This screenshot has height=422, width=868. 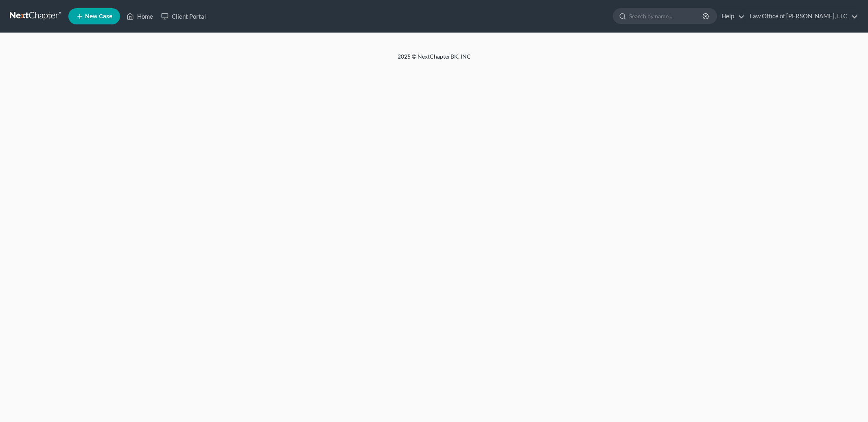 I want to click on span: New Case, so click(x=99, y=17).